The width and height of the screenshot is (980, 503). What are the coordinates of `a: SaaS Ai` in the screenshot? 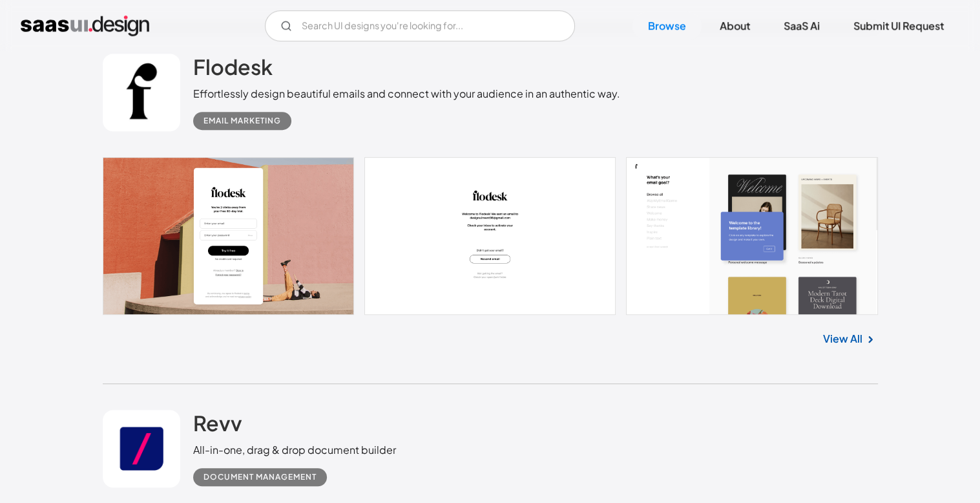 It's located at (801, 26).